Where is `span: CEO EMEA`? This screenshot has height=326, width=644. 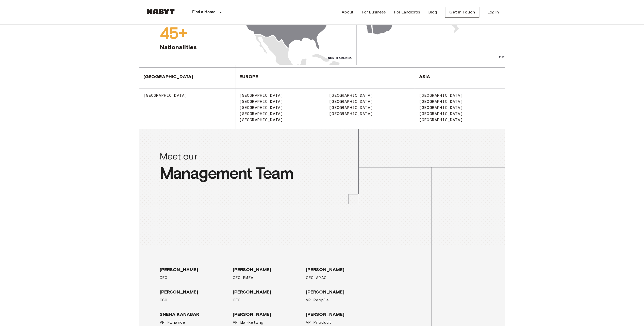
span: CEO EMEA is located at coordinates (267, 278).